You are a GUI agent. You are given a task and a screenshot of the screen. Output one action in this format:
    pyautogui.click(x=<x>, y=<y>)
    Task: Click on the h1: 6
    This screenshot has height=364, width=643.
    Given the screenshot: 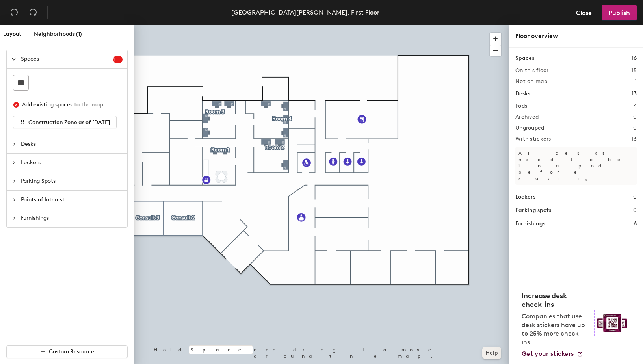 What is the action you would take?
    pyautogui.click(x=635, y=223)
    